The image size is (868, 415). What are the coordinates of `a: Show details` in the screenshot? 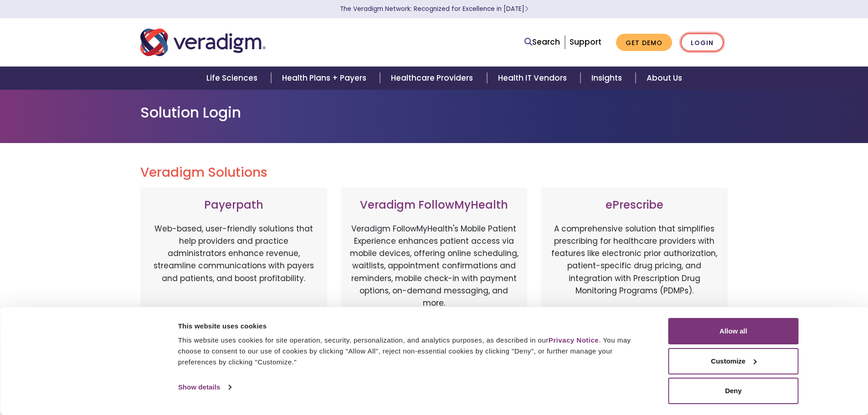 It's located at (204, 387).